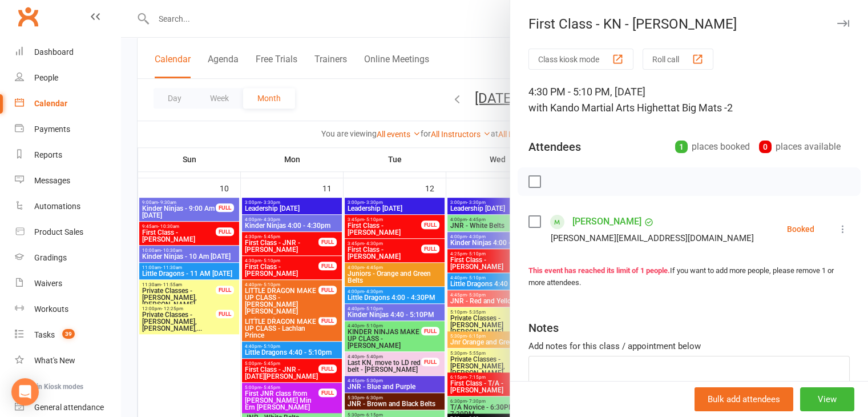  Describe the element at coordinates (48, 283) in the screenshot. I see `div: Waivers` at that location.